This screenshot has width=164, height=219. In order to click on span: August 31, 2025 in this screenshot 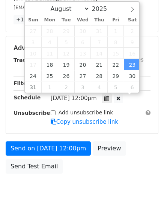, I will do `click(33, 87)`.